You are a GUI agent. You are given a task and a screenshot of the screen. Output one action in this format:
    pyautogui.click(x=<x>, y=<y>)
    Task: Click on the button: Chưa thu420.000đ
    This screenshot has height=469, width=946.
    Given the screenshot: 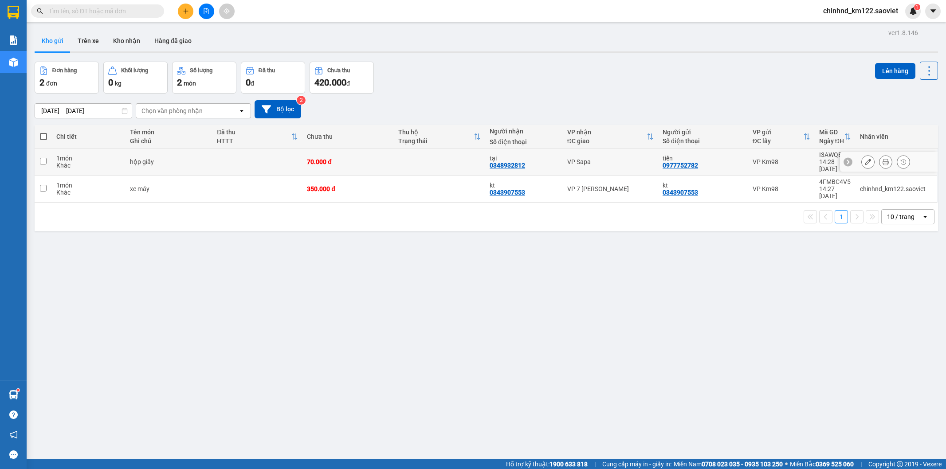 What is the action you would take?
    pyautogui.click(x=342, y=78)
    